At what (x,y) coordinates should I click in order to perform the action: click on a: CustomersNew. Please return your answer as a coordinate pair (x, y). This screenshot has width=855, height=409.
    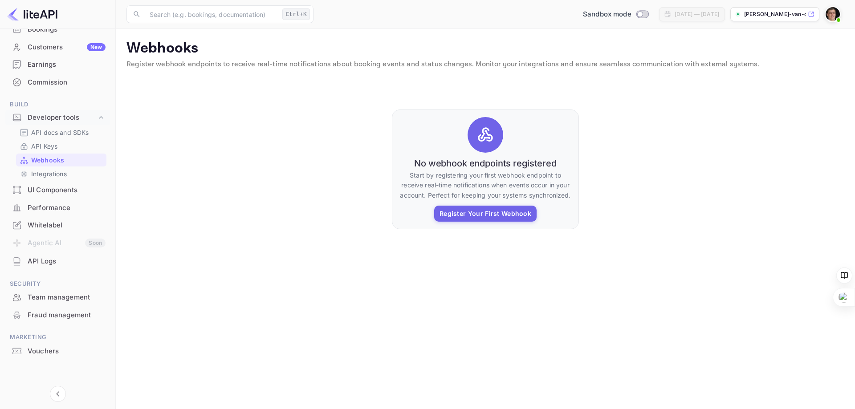
    Looking at the image, I should click on (57, 47).